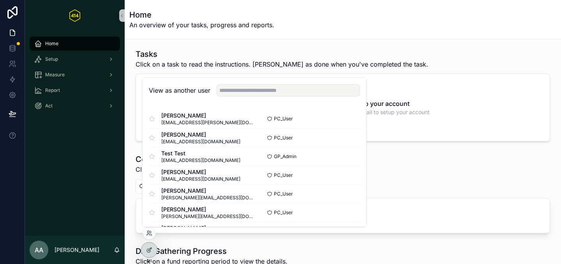 The width and height of the screenshot is (561, 264). I want to click on a: Home, so click(75, 44).